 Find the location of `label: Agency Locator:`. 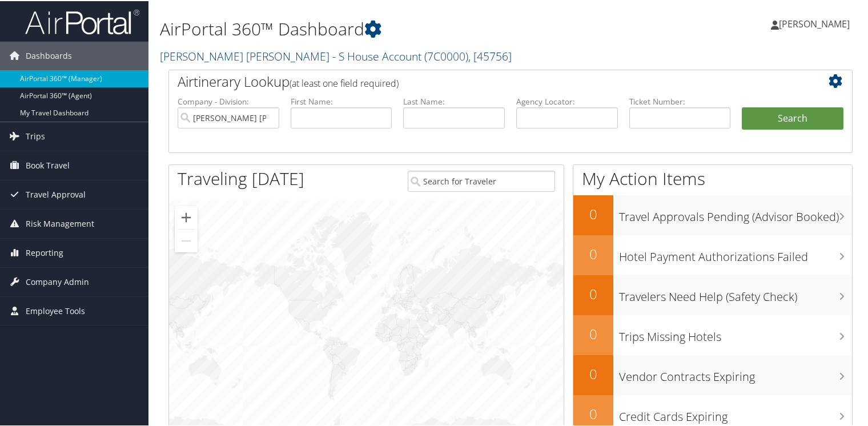

label: Agency Locator: is located at coordinates (567, 101).